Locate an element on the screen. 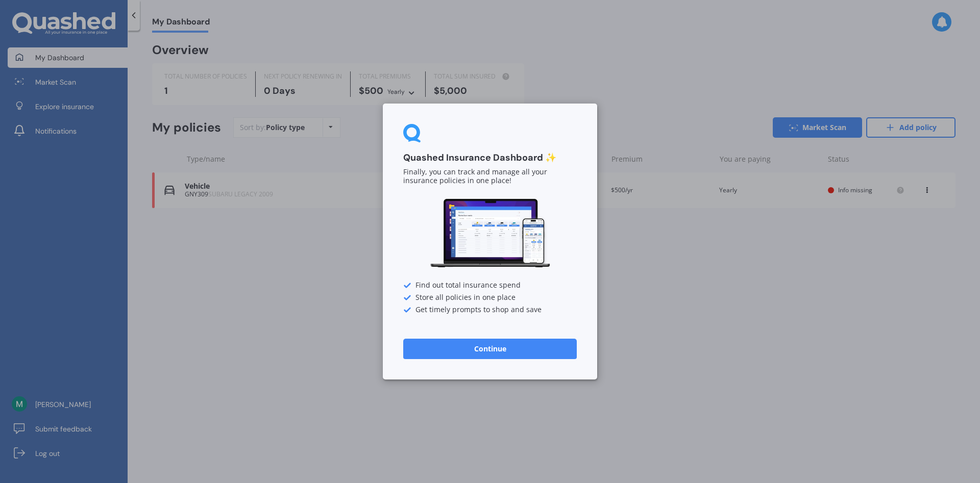 The height and width of the screenshot is (483, 980). img: Dashboard is located at coordinates (490, 233).